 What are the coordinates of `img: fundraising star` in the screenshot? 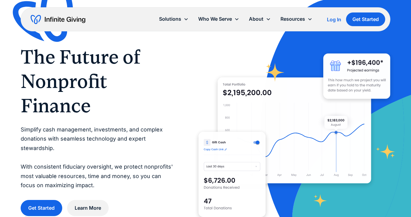 It's located at (386, 152).